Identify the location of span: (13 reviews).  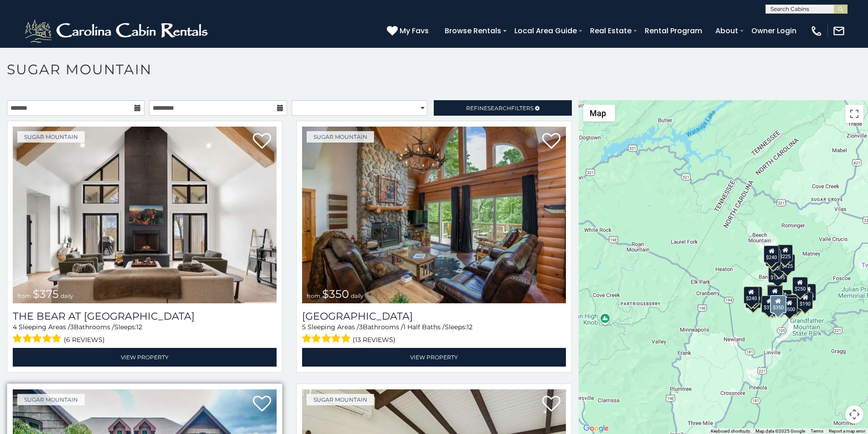
(374, 340).